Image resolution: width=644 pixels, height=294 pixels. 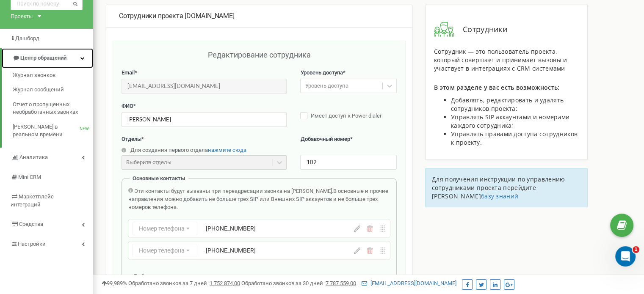 I want to click on span: Mini CRM, so click(x=30, y=177).